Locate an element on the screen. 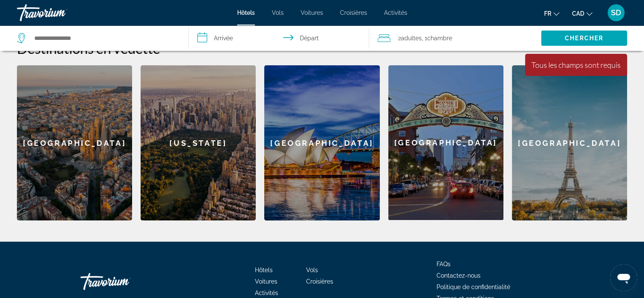  span: Chambre is located at coordinates (440, 38).